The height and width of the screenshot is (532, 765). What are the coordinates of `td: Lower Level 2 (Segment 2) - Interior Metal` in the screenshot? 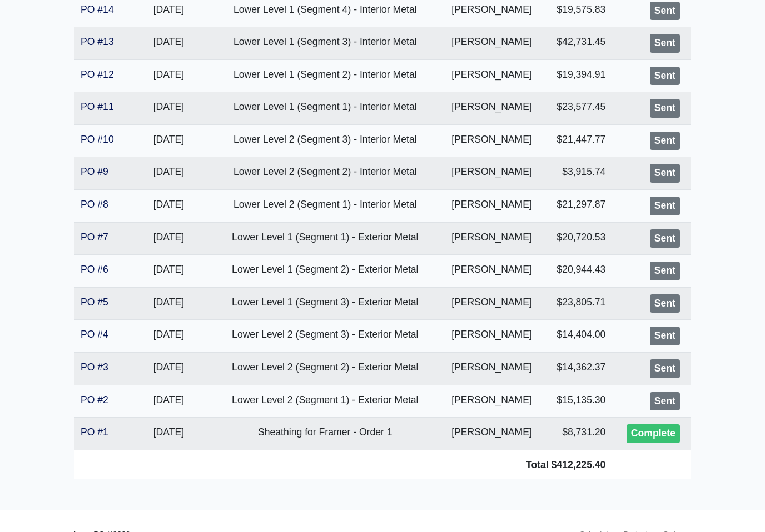 It's located at (324, 174).